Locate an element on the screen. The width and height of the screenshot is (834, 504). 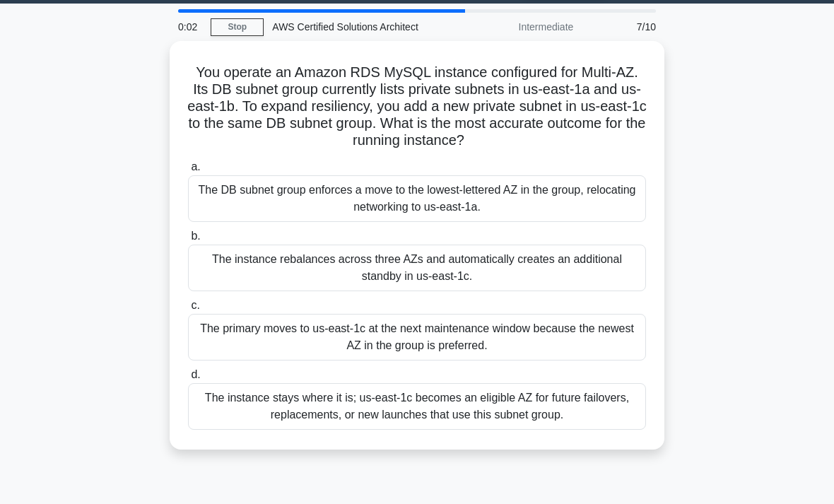
span: b. is located at coordinates (196, 235).